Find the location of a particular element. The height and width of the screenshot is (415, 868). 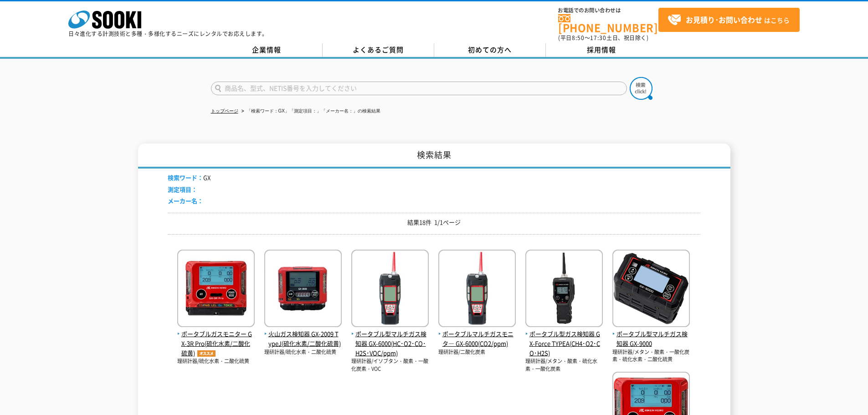

a: 初めての方へ is located at coordinates (490, 50).